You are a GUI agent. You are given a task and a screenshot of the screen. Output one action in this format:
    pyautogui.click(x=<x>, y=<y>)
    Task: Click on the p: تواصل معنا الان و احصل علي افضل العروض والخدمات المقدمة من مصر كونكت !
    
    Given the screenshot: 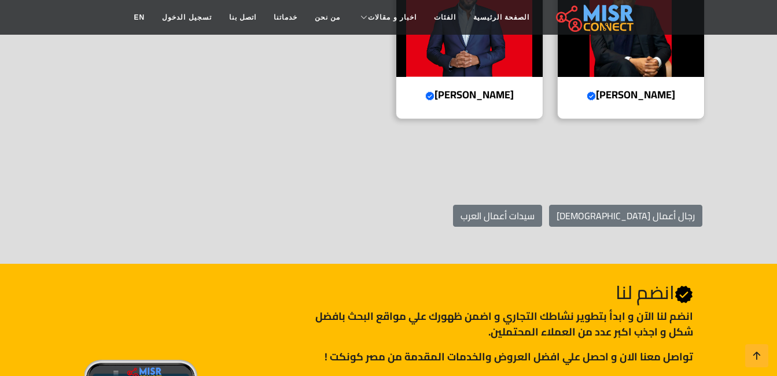 What is the action you would take?
    pyautogui.click(x=492, y=356)
    